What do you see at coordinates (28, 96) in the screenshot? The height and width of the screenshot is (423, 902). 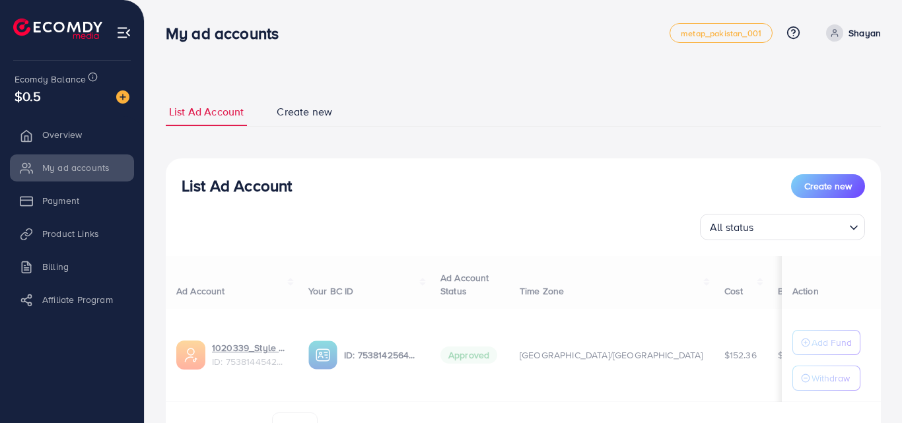 I see `span: $0.5` at bounding box center [28, 96].